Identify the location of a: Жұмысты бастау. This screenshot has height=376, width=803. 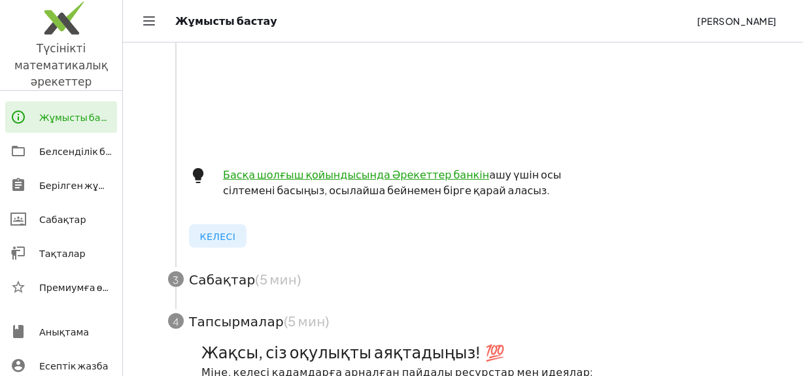
(61, 117).